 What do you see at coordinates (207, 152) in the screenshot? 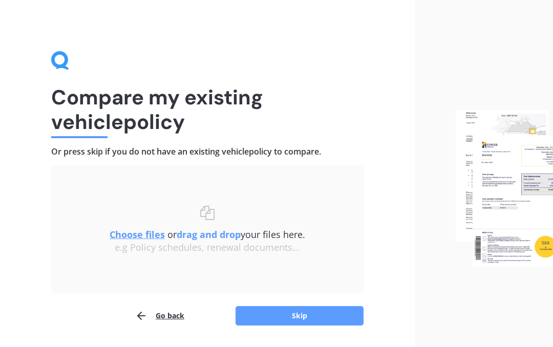
I see `h4: Or press skip if you do not have an existing vehicle policy to compare.` at bounding box center [207, 152].